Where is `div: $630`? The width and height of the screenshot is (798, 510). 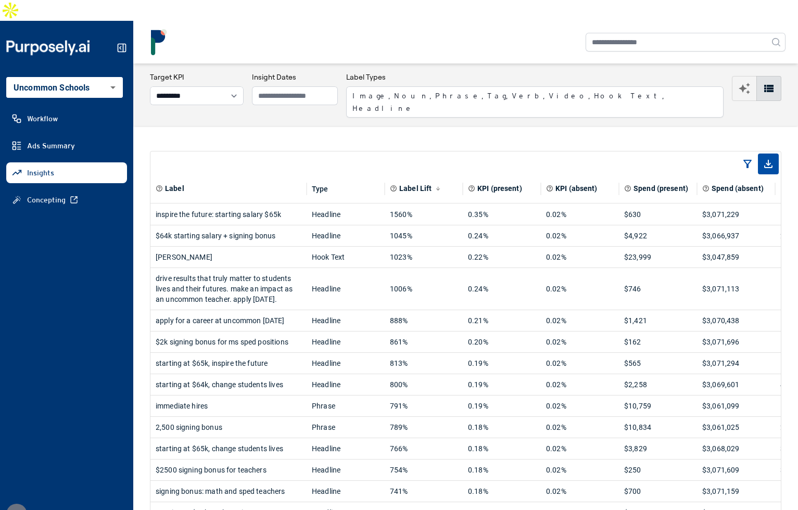 div: $630 is located at coordinates (658, 215).